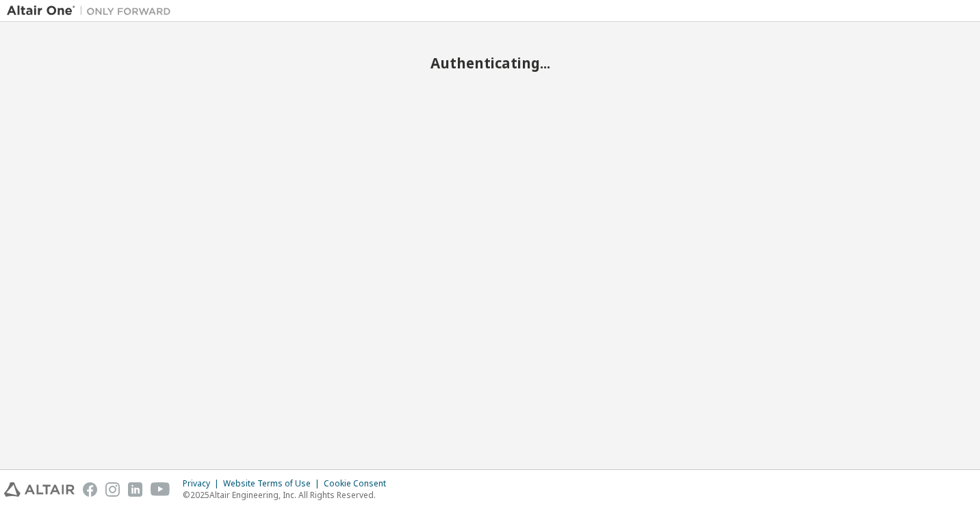 This screenshot has height=509, width=980. Describe the element at coordinates (359, 483) in the screenshot. I see `div: Cookie Consent` at that location.